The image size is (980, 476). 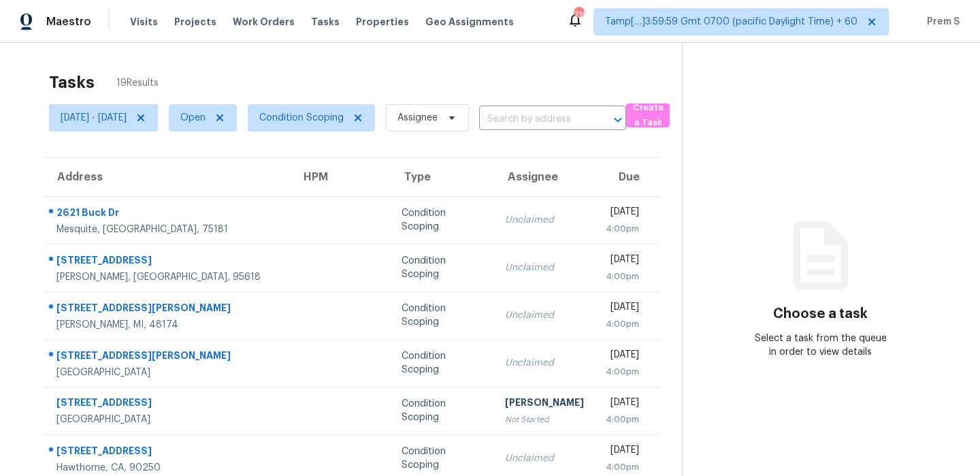 I want to click on span: Assignee, so click(x=418, y=117).